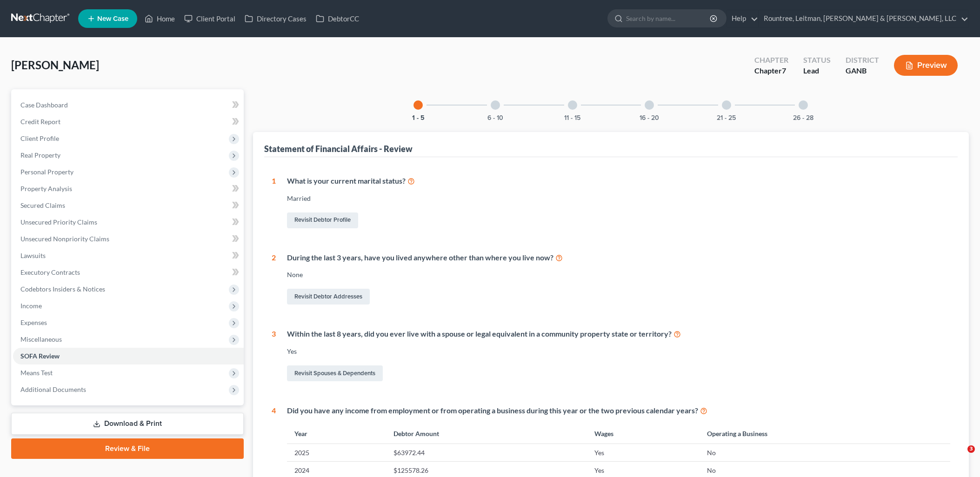  Describe the element at coordinates (418, 118) in the screenshot. I see `button: 1 - 5` at that location.